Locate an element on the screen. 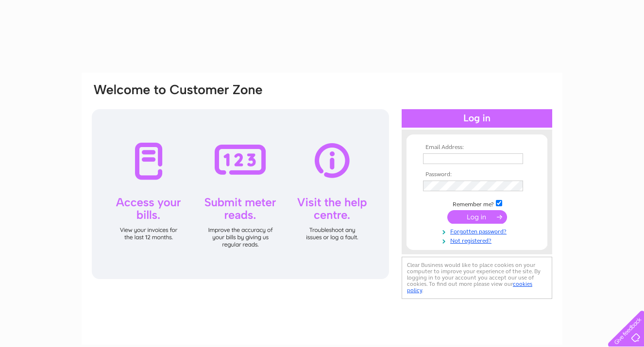 The width and height of the screenshot is (644, 347). td: Remember me? is located at coordinates (477, 203).